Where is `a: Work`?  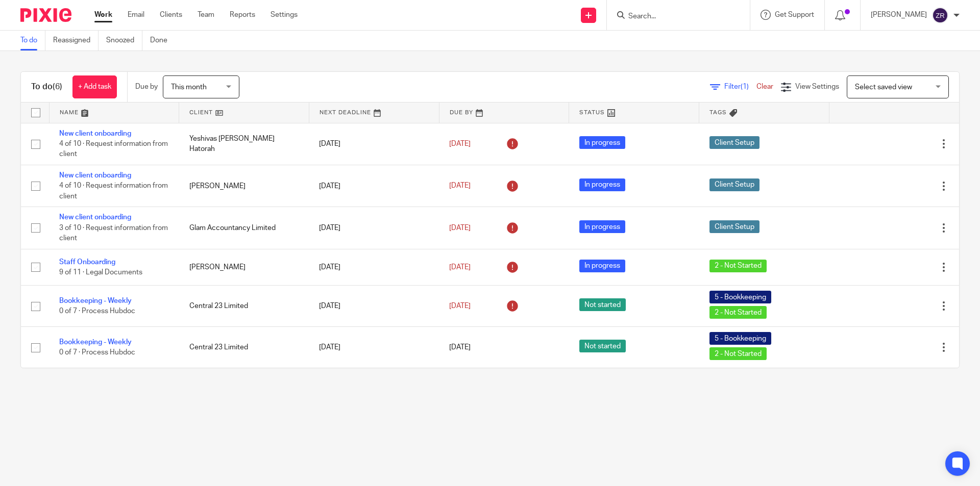
a: Work is located at coordinates (103, 15).